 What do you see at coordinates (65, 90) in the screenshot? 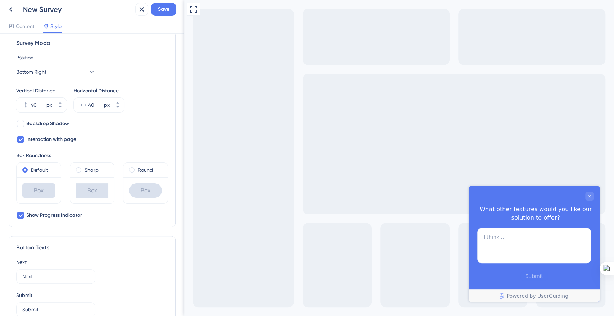
I see `button: Submit survey` at bounding box center [65, 90].